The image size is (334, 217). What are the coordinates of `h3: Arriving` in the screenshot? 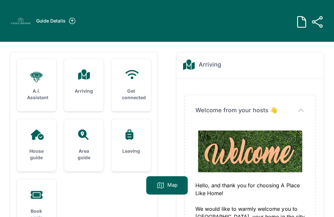 It's located at (84, 91).